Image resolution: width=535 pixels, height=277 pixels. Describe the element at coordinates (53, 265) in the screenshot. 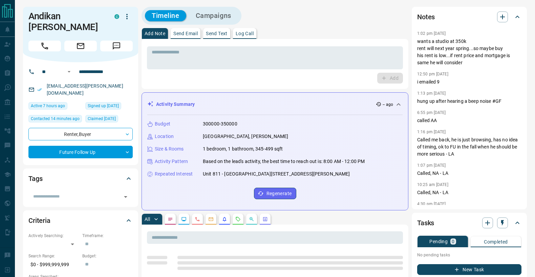

I see `p: $0 - $999,999,999` at that location.